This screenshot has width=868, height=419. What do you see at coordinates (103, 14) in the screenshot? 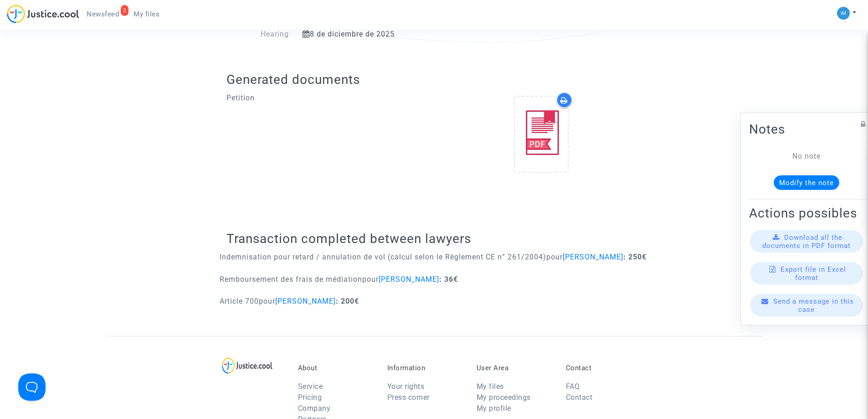
I see `span: Newsfeed` at bounding box center [103, 14].